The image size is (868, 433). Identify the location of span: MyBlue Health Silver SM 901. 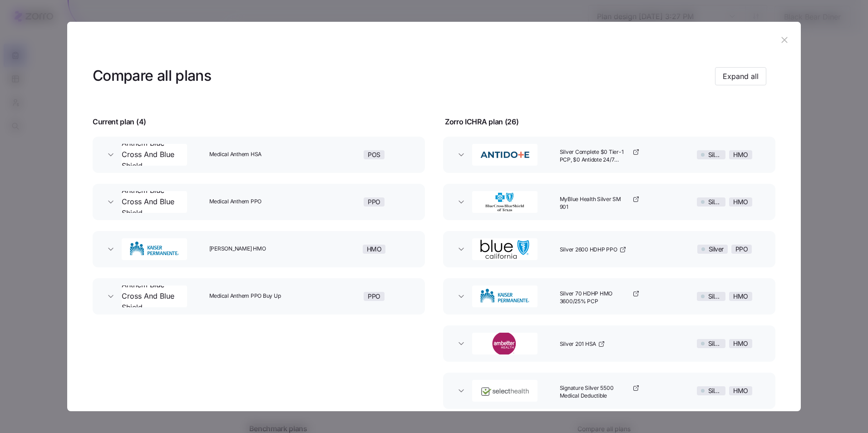
(595, 204).